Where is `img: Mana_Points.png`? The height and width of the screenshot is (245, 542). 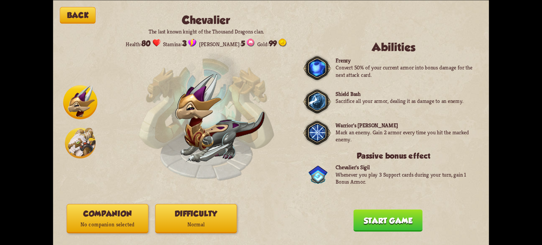
img: Mana_Points.png is located at coordinates (251, 42).